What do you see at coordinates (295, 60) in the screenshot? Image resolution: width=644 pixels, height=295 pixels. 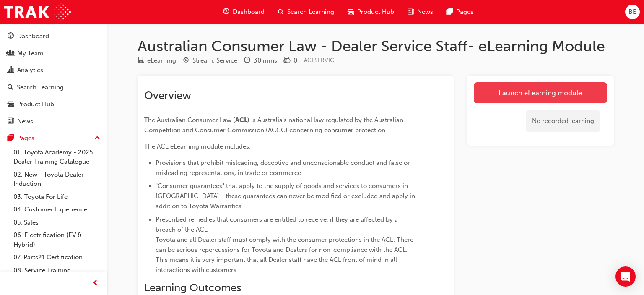 I see `div: 0` at bounding box center [295, 60].